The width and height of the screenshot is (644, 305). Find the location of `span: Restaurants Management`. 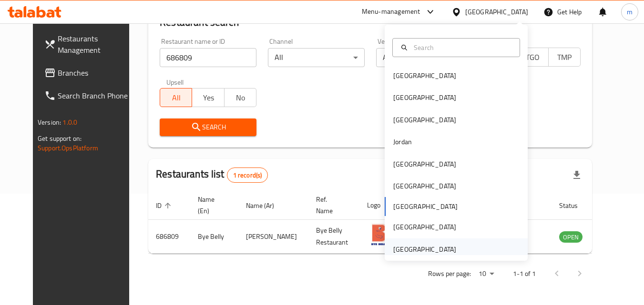

span: Restaurants Management is located at coordinates (95, 44).